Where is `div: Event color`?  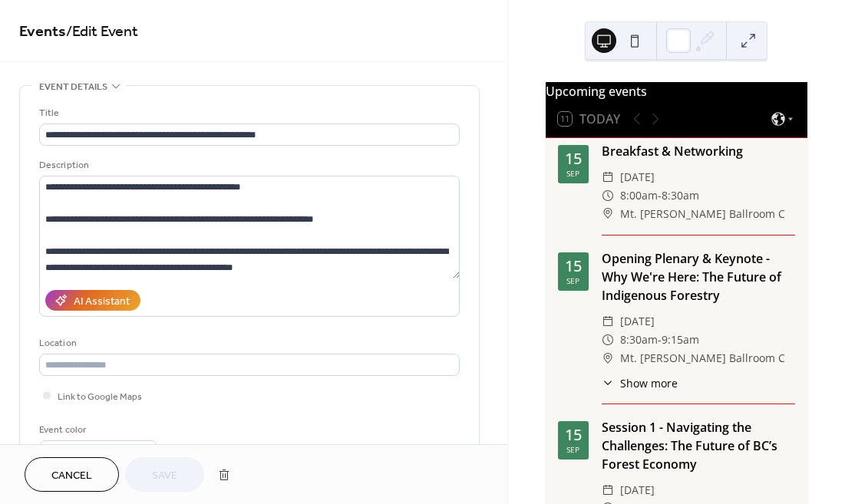
div: Event color is located at coordinates (96, 430).